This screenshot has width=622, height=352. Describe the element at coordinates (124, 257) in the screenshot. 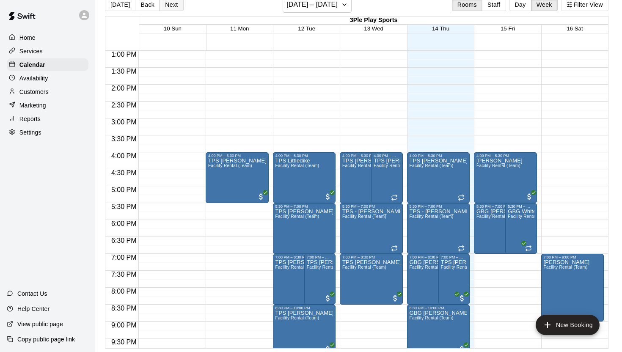

I see `span: 7:00 PM` at that location.